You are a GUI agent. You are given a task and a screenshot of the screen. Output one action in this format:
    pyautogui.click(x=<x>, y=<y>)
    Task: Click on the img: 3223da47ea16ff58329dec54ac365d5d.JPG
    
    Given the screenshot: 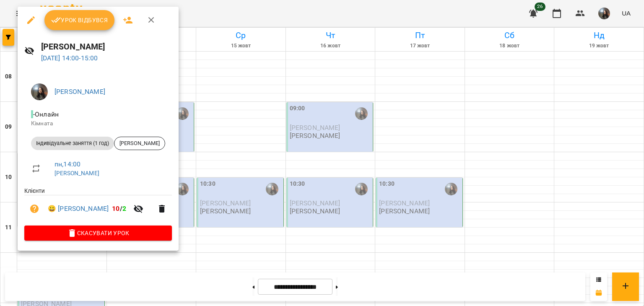 What is the action you would take?
    pyautogui.click(x=40, y=92)
    